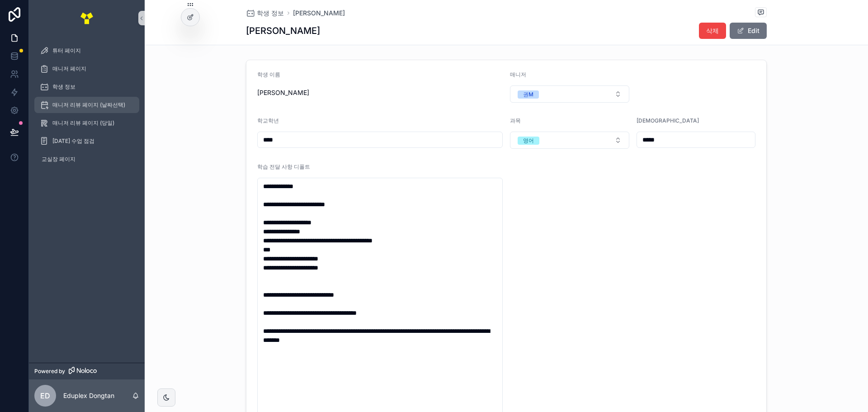 The width and height of the screenshot is (868, 412). I want to click on div: 영어, so click(529, 140).